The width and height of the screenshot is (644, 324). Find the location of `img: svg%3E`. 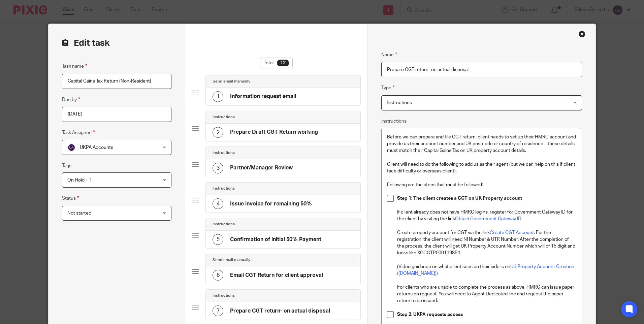

img: svg%3E is located at coordinates (72, 148).